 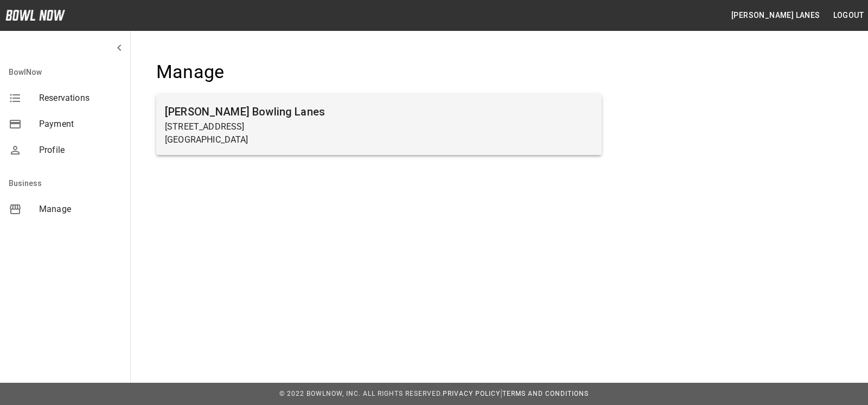 What do you see at coordinates (472, 393) in the screenshot?
I see `a: Privacy Policy` at bounding box center [472, 393].